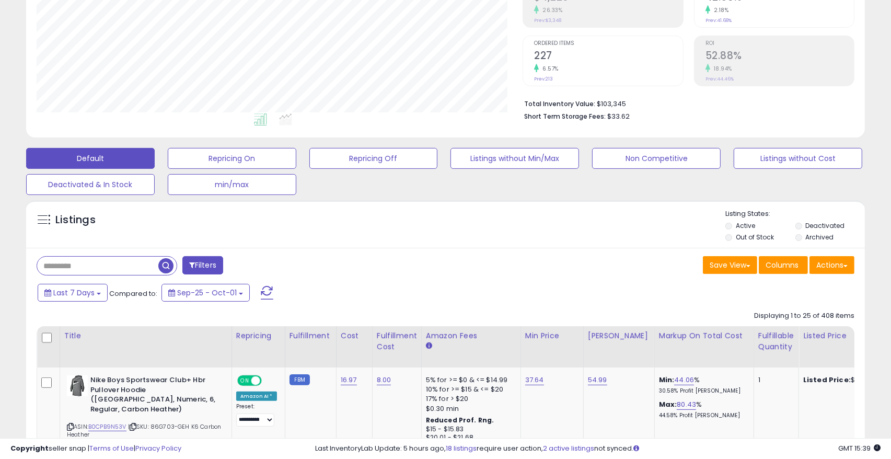  What do you see at coordinates (552, 336) in the screenshot?
I see `div: Min Price` at bounding box center [552, 336].